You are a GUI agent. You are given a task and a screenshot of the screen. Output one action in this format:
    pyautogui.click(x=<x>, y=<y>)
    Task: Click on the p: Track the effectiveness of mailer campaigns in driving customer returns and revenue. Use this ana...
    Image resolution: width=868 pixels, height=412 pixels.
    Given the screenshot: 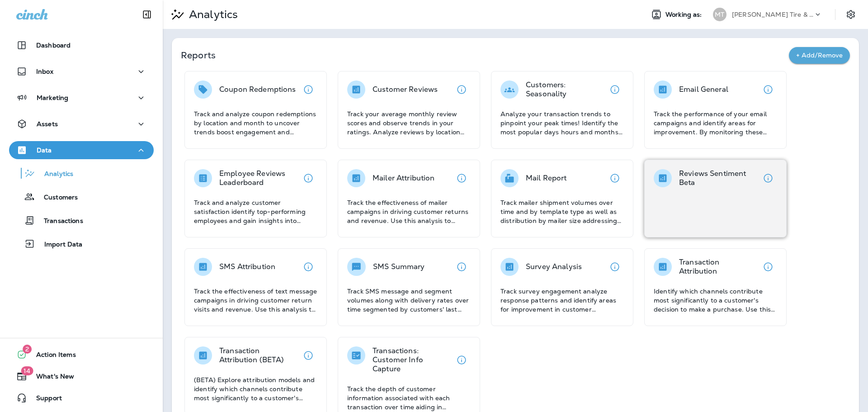 What is the action you would take?
    pyautogui.click(x=408, y=212)
    